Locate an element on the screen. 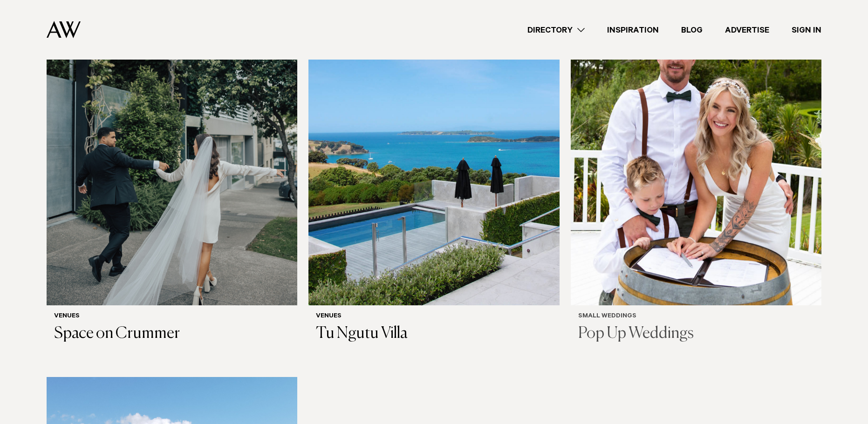 This screenshot has width=868, height=424. a: Advertise is located at coordinates (747, 30).